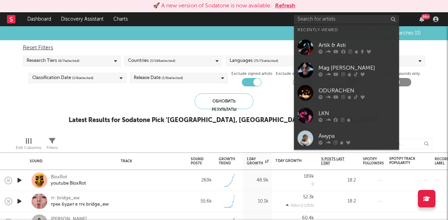  Describe the element at coordinates (258, 202) in the screenshot. I see `div: 10.1k` at that location.